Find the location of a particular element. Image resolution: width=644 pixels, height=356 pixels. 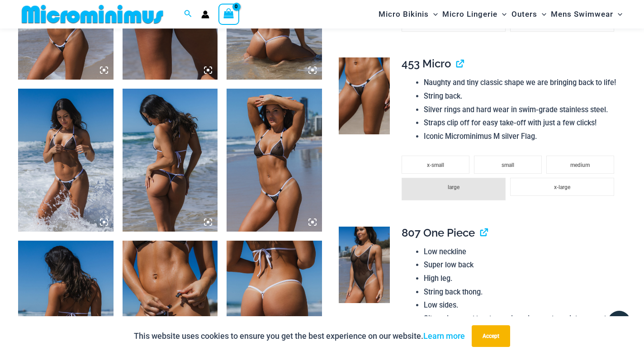

a: Mens SwimwearMenu ToggleMenu Toggle is located at coordinates (587, 14).